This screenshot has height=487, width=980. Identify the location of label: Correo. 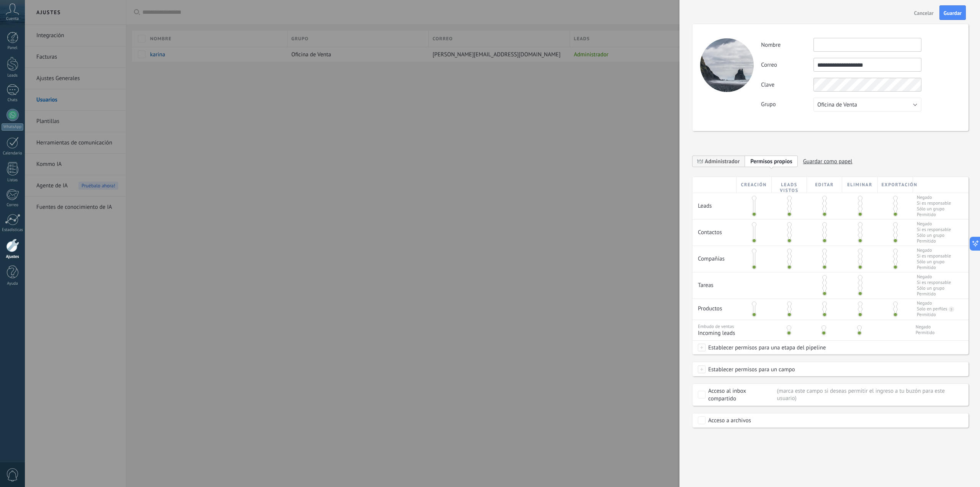
(787, 65).